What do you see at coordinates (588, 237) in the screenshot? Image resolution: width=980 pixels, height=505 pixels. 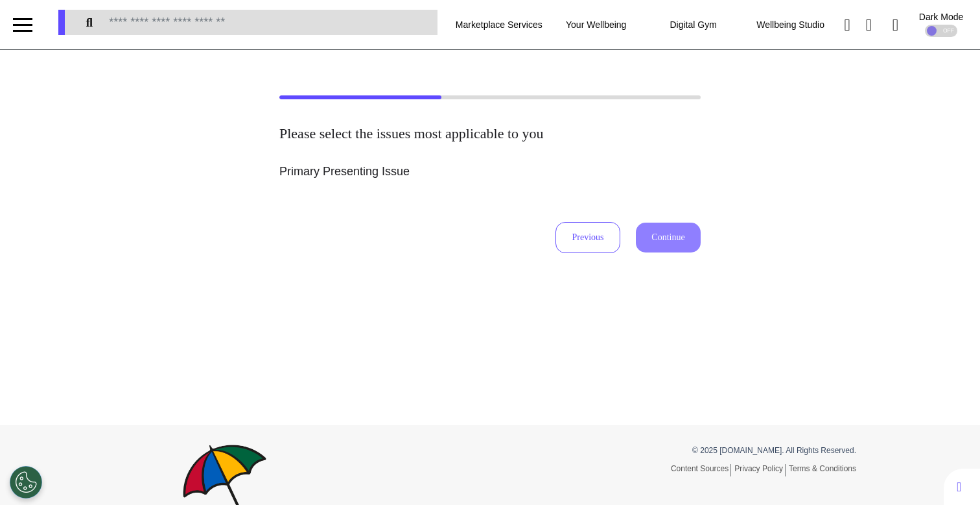 I see `button: Previous` at bounding box center [588, 237].